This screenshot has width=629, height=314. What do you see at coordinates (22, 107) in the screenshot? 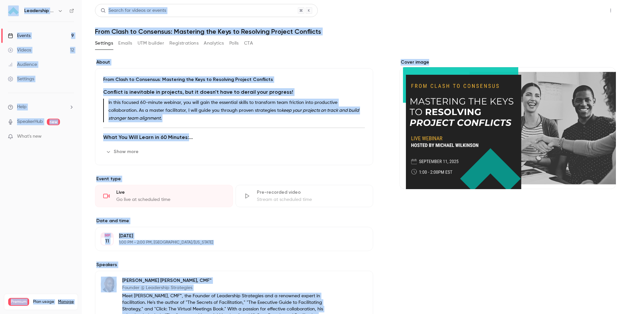
I see `span: Help` at bounding box center [22, 107].